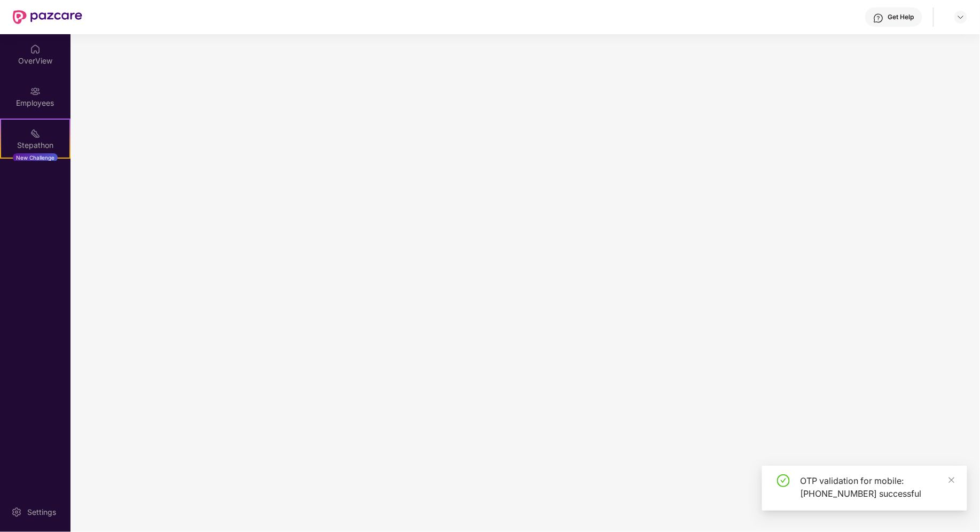 This screenshot has height=532, width=980. Describe the element at coordinates (952, 480) in the screenshot. I see `span: close` at that location.